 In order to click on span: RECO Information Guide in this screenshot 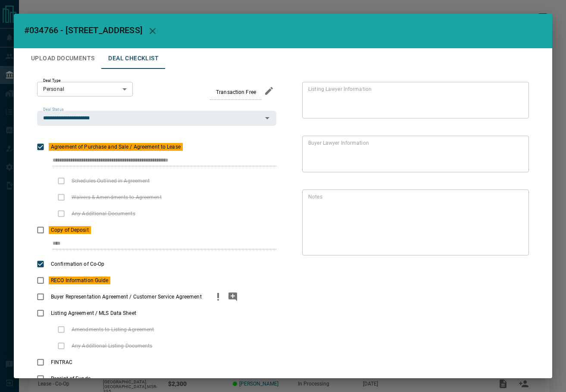, I will do `click(79, 280)`.